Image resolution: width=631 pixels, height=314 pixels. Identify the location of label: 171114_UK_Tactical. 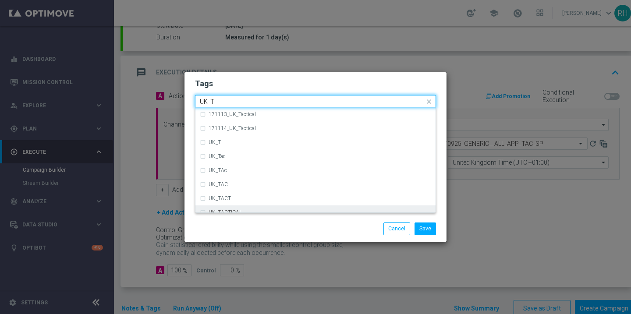
(232, 128).